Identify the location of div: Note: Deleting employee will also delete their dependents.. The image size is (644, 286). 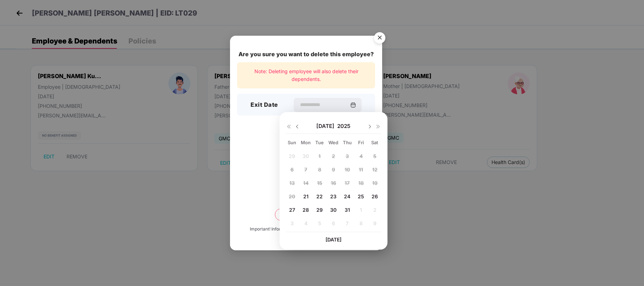
(306, 75).